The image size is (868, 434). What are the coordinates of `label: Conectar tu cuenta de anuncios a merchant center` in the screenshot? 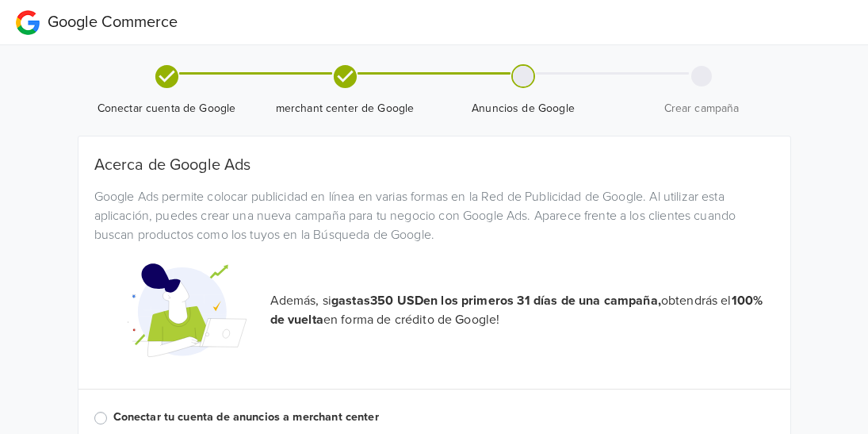 It's located at (444, 417).